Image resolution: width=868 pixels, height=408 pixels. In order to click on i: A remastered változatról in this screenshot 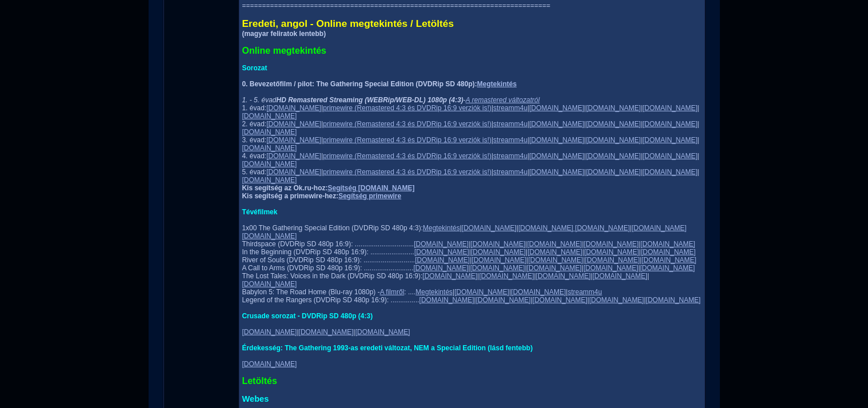, I will do `click(503, 100)`.